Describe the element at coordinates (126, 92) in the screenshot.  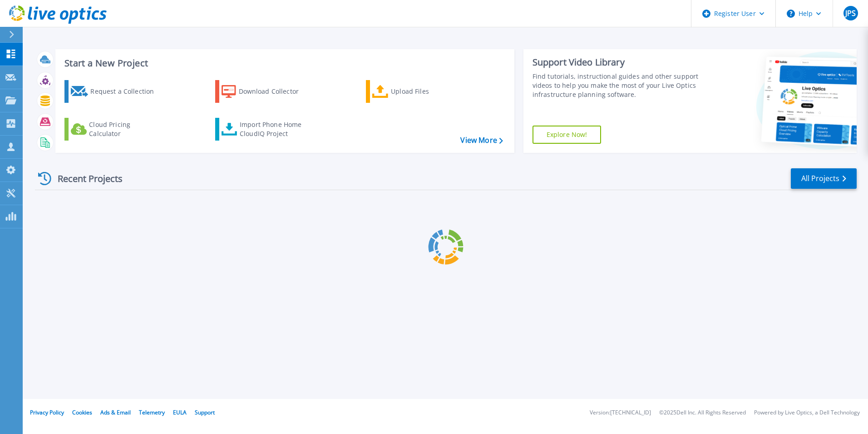
I see `div: Request a Collection` at that location.